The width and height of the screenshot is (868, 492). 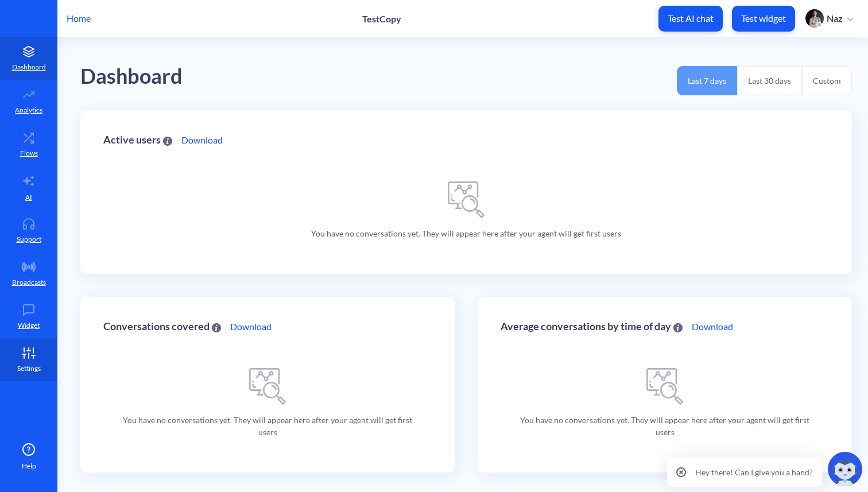 What do you see at coordinates (691, 18) in the screenshot?
I see `a: Test AI chat` at bounding box center [691, 18].